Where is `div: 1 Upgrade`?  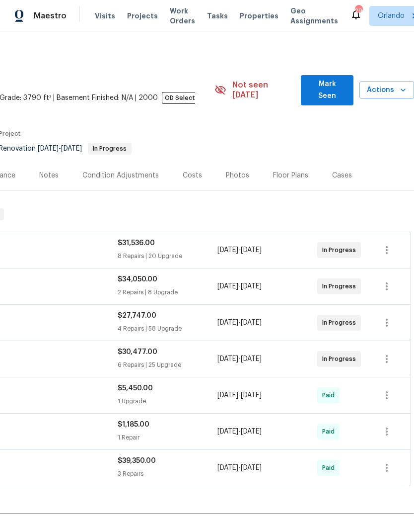
div: 1 Upgrade is located at coordinates (168, 401).